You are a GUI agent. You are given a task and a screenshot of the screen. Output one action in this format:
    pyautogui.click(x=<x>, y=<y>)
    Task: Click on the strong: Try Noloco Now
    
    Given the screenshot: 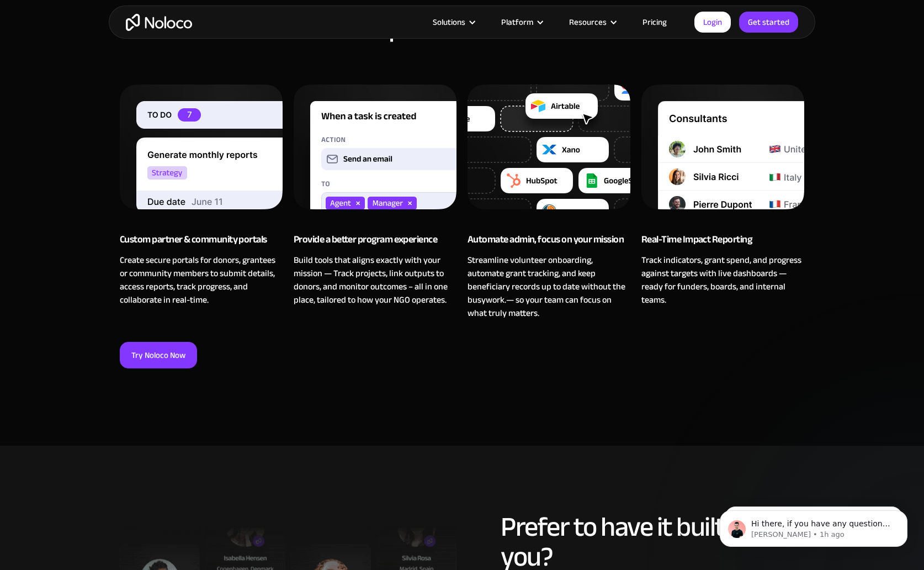 What is the action you would take?
    pyautogui.click(x=158, y=355)
    